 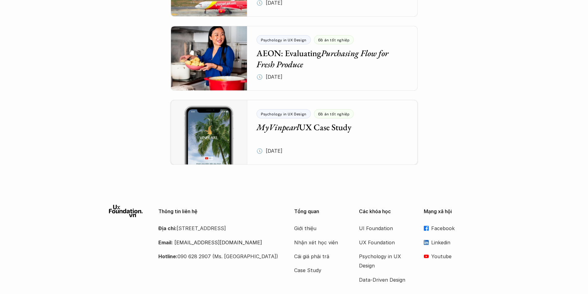 What do you see at coordinates (384, 229) in the screenshot?
I see `a: UI Foundation` at bounding box center [384, 229].